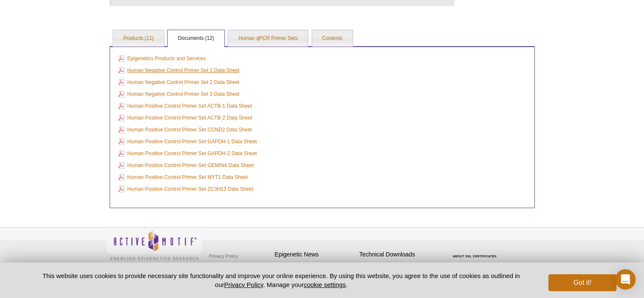 Image resolution: width=644 pixels, height=298 pixels. I want to click on a: Epigenetics Products and Services, so click(162, 58).